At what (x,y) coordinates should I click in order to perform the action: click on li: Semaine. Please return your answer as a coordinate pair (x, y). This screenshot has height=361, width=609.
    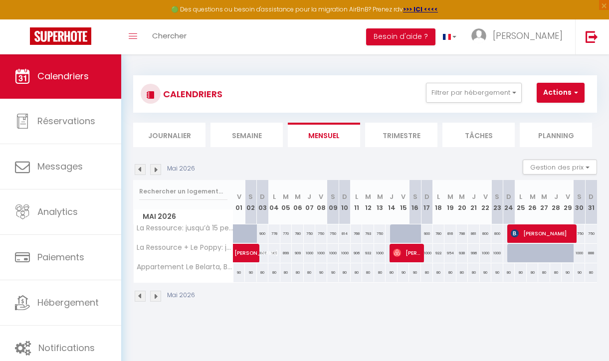
    Looking at the image, I should click on (247, 135).